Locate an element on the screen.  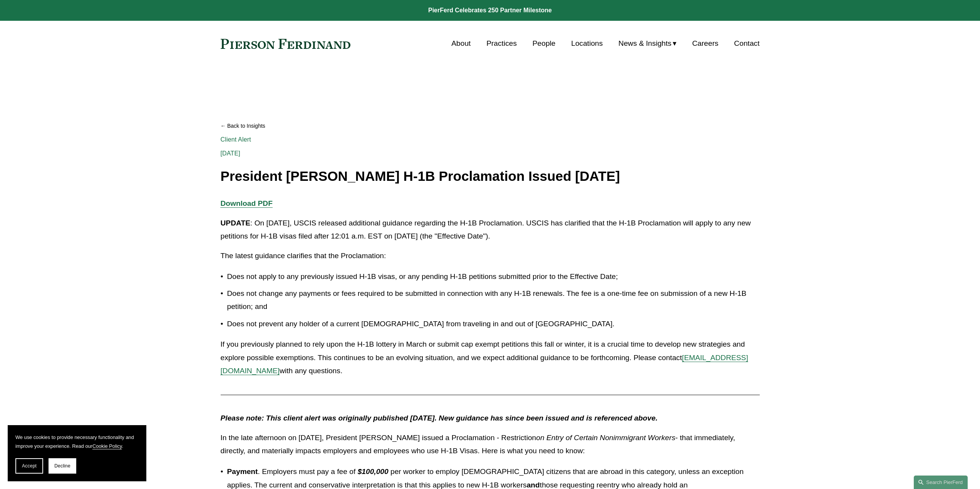
strong: and is located at coordinates (533, 485).